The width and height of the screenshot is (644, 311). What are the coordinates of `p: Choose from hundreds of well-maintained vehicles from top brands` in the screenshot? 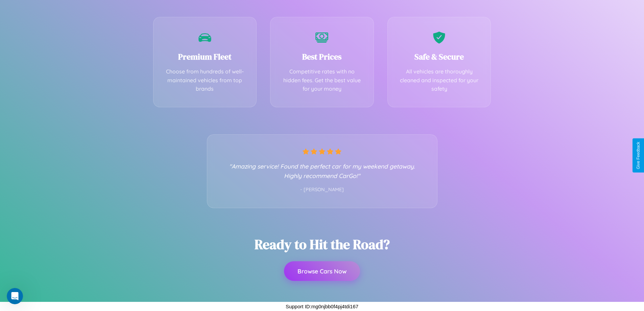 It's located at (205, 81).